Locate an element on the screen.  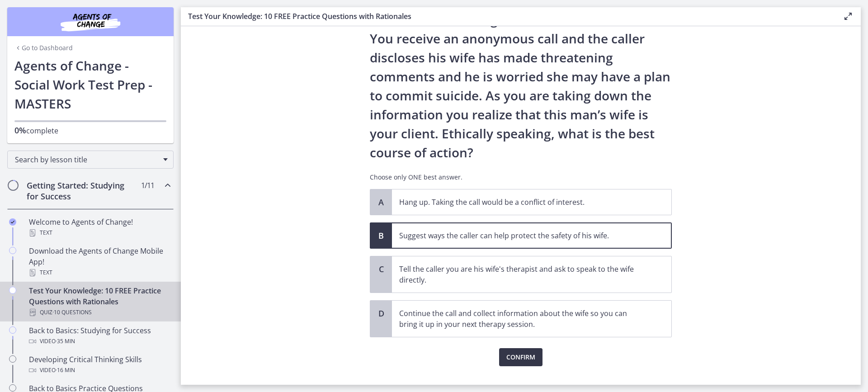
span: A is located at coordinates (381, 202).